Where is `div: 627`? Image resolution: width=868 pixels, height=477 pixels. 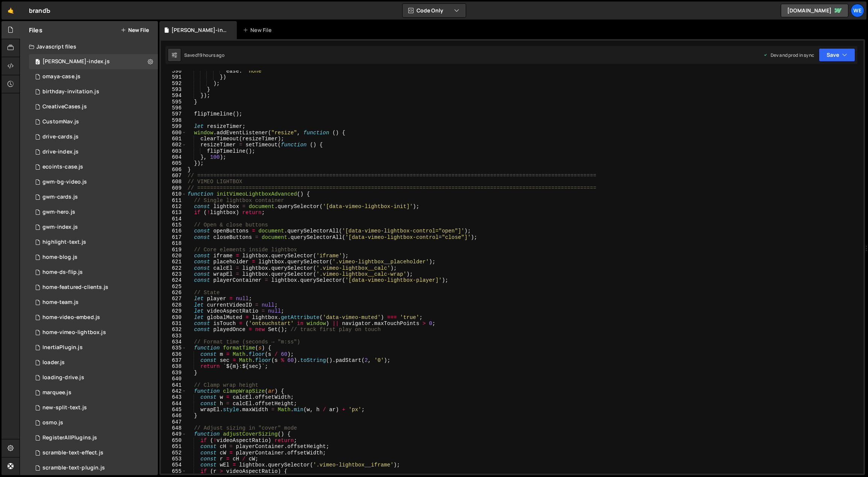
div: 627 is located at coordinates (174, 299).